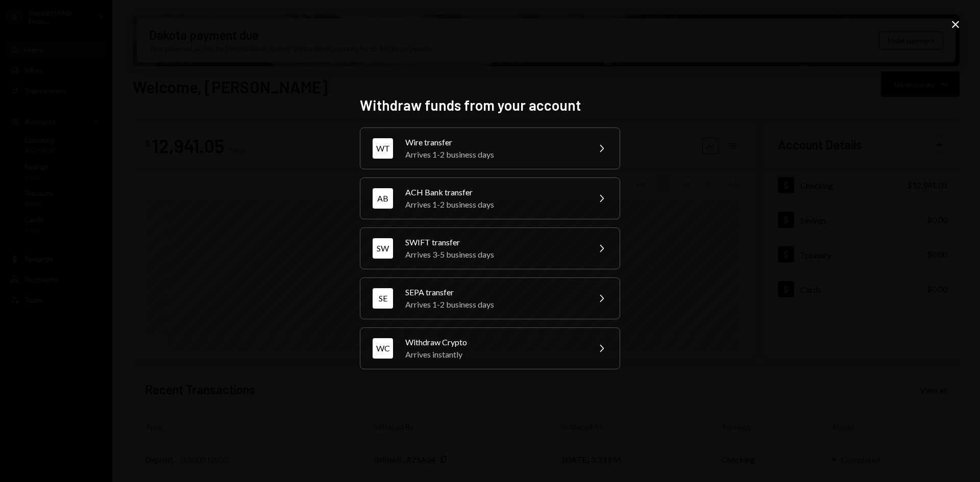 This screenshot has width=980, height=482. What do you see at coordinates (383, 149) in the screenshot?
I see `div: WT` at bounding box center [383, 149].